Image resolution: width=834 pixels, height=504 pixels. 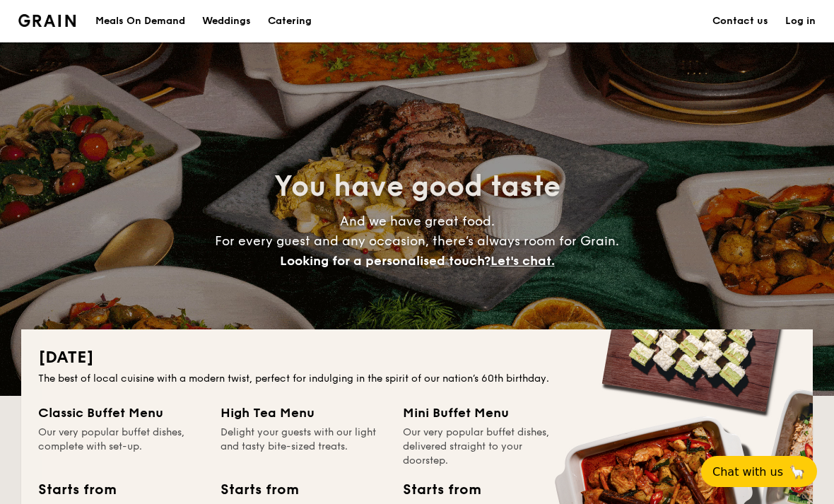 I want to click on span: Chat with us, so click(x=748, y=472).